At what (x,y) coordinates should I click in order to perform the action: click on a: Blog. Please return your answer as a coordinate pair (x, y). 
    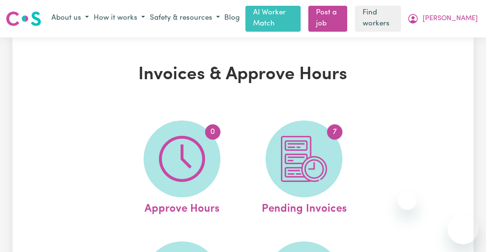
    Looking at the image, I should click on (232, 18).